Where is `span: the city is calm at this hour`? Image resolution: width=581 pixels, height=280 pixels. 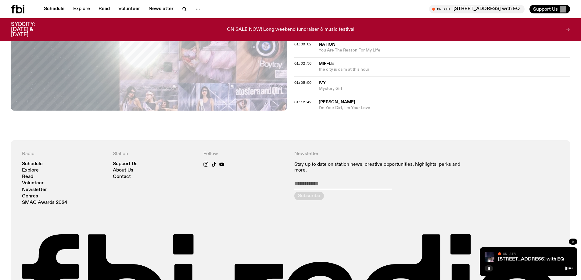 span: the city is calm at this hour is located at coordinates (445, 70).